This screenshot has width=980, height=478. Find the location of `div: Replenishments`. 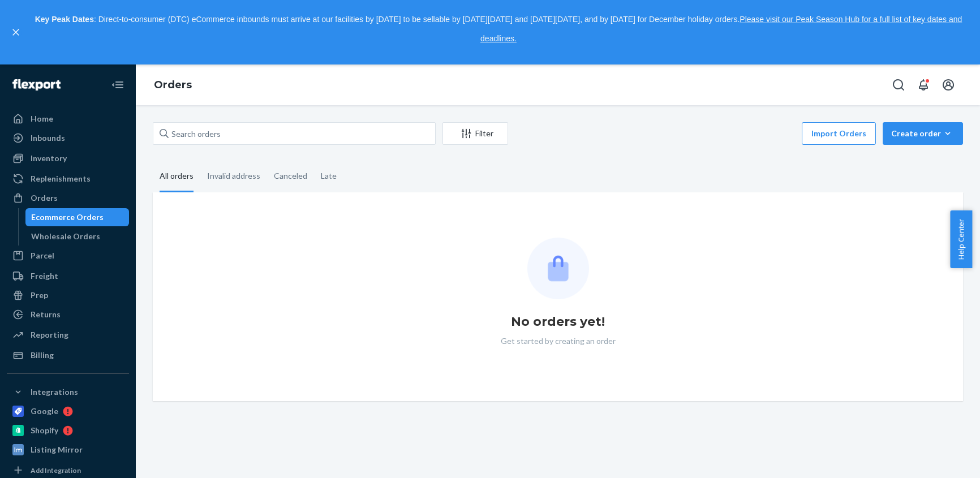

div: Replenishments is located at coordinates (60, 179).